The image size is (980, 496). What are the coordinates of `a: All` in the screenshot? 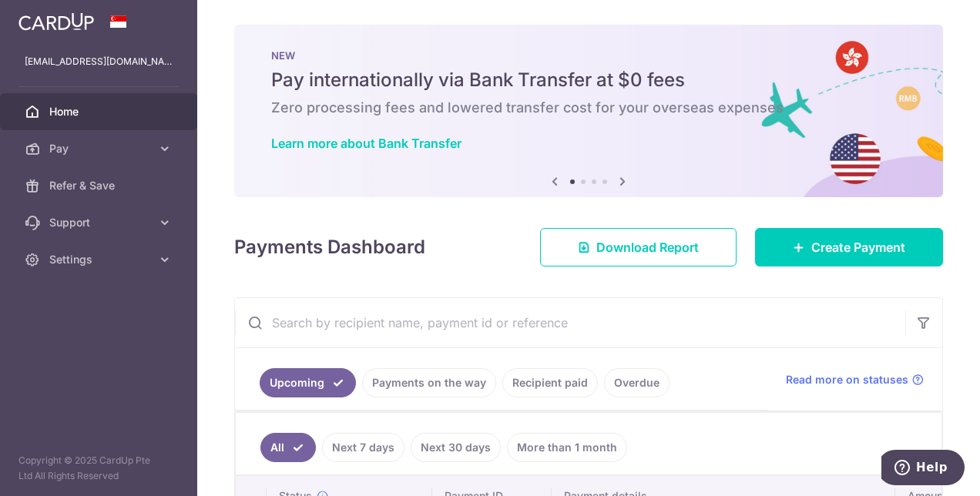 It's located at (288, 448).